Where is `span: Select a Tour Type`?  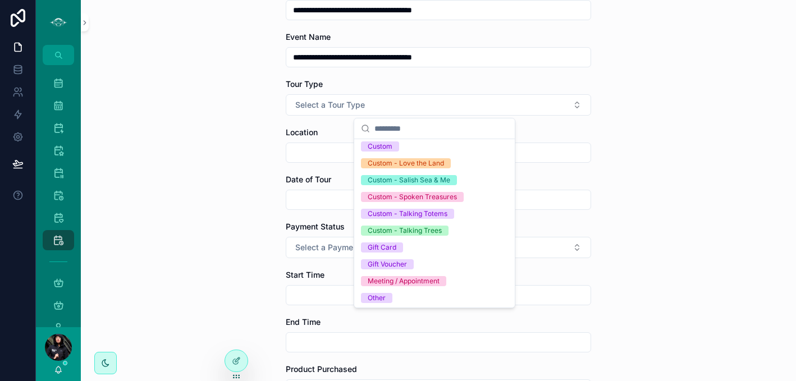
span: Select a Tour Type is located at coordinates (330, 105).